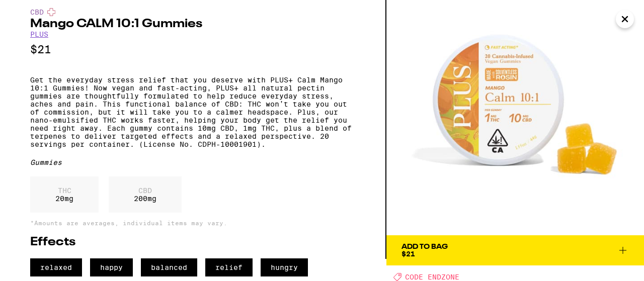 The image size is (644, 281). I want to click on div: 20 mg, so click(65, 195).